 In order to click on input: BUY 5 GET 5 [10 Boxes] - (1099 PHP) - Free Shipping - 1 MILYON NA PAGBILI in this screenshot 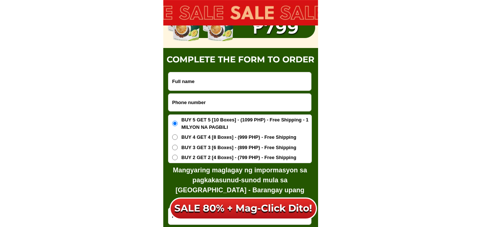, I will do `click(175, 123)`.